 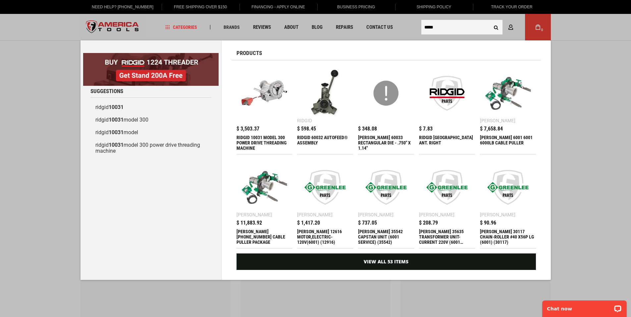 What do you see at coordinates (428, 223) in the screenshot?
I see `span: $ 208.79` at bounding box center [428, 223].